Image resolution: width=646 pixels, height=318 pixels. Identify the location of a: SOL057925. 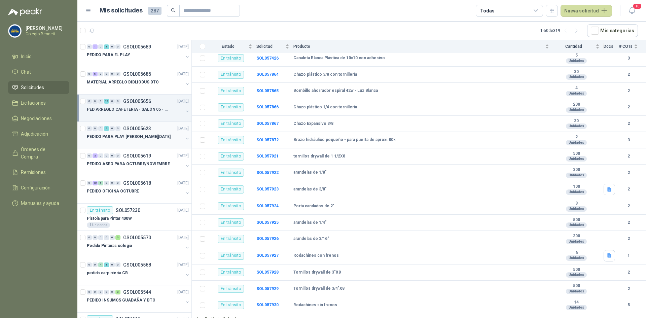
(267, 222).